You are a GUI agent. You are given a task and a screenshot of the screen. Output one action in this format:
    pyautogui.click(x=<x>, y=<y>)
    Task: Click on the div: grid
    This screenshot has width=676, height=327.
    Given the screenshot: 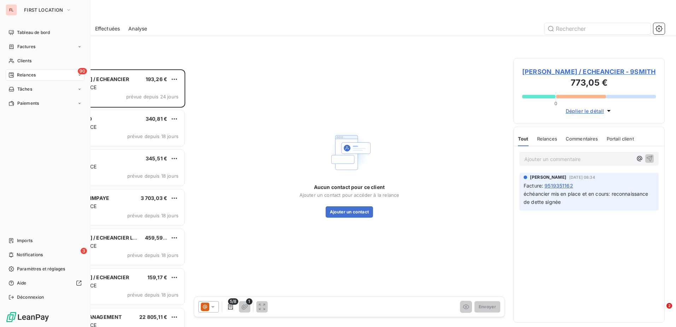 What is the action you would take?
    pyautogui.click(x=110, y=198)
    